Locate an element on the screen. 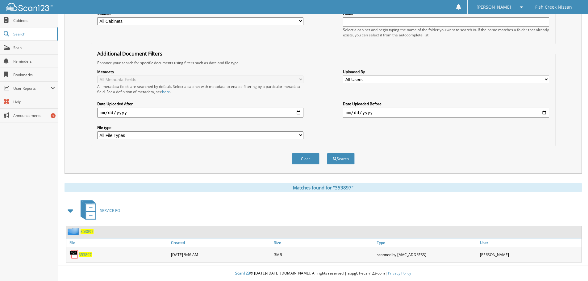 This screenshot has height=281, width=588. label: Uploaded By is located at coordinates (446, 72).